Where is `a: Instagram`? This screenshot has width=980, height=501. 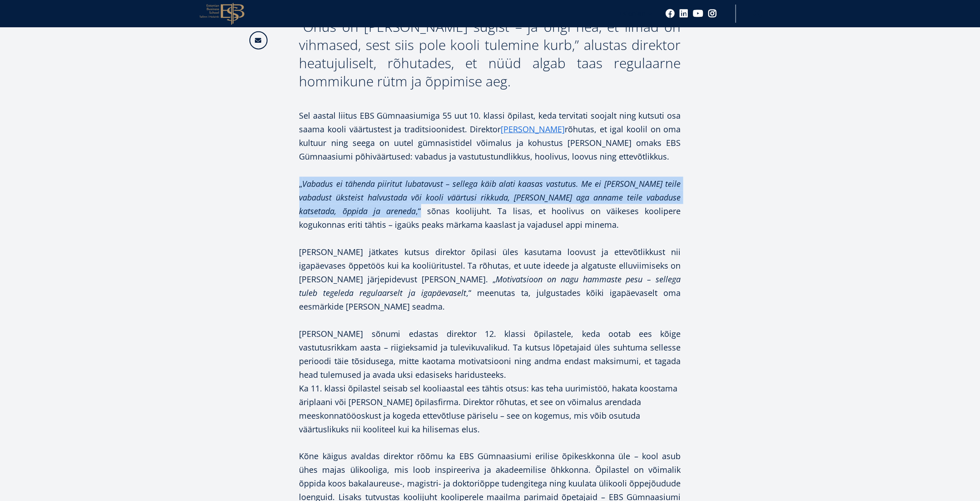
a: Instagram is located at coordinates (712, 13).